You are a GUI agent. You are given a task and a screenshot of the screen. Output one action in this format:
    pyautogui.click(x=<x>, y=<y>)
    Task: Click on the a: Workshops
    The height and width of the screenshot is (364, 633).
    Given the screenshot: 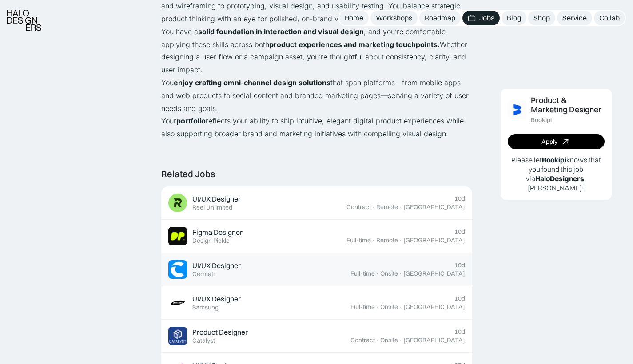 What is the action you would take?
    pyautogui.click(x=394, y=18)
    